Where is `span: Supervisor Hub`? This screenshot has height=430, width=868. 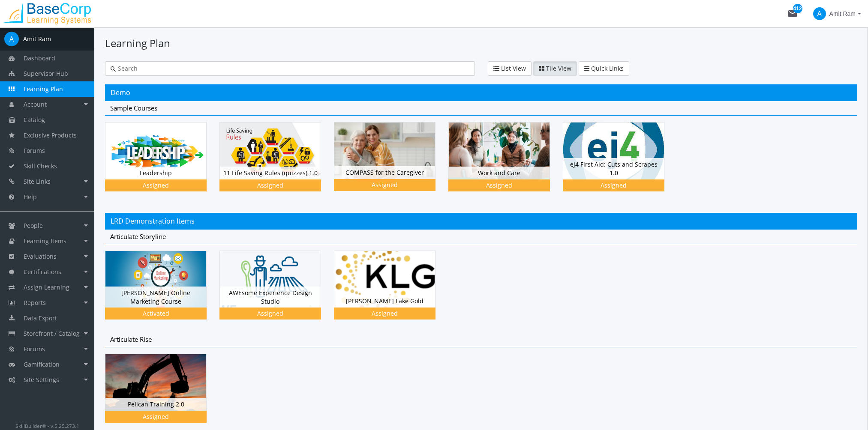
span: Supervisor Hub is located at coordinates (46, 73).